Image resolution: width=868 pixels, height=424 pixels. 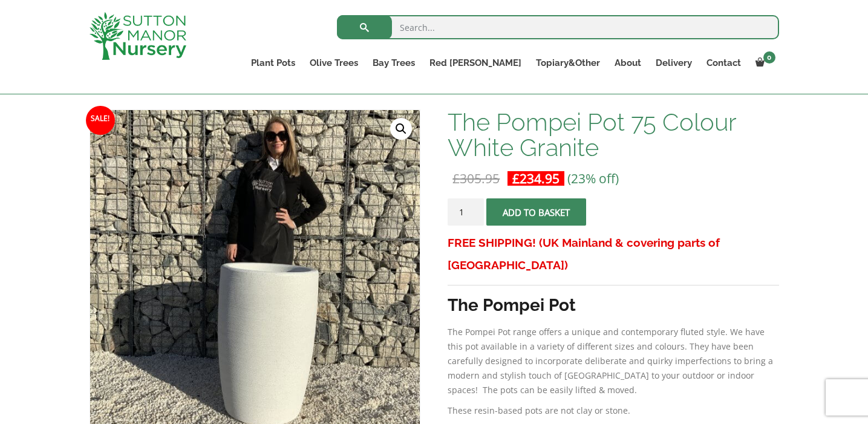 I want to click on span: Sale!, so click(x=100, y=120).